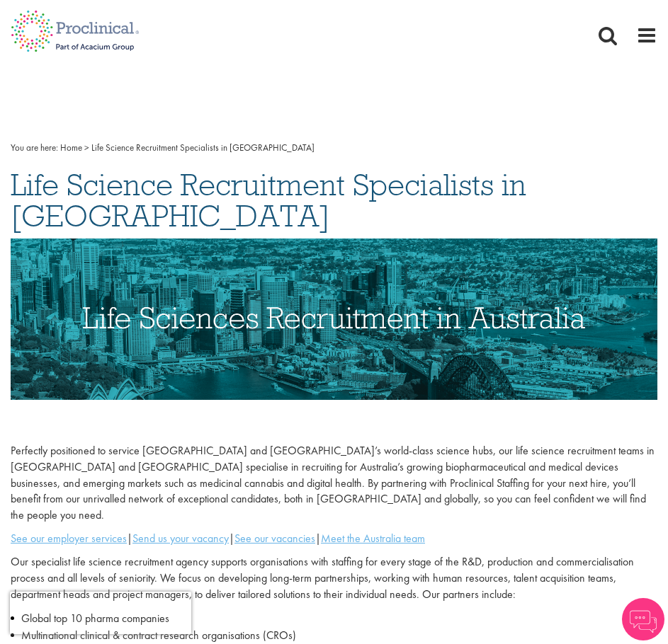  I want to click on p: Our specialist life science recruitment agency supports organisations with staffing for every sta..., so click(334, 579).